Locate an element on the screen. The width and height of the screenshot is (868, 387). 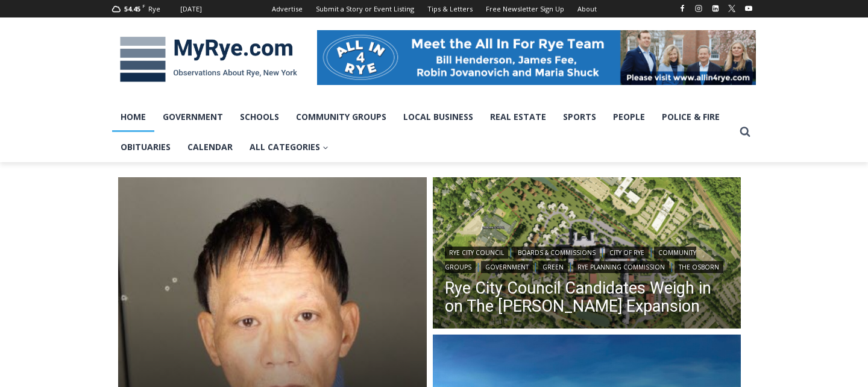
a: YouTube is located at coordinates (748, 8).